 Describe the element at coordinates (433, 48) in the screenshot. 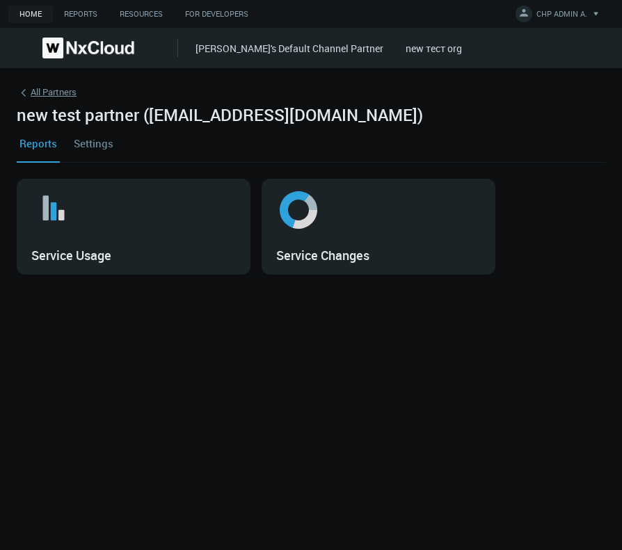

I see `a: new тест org` at that location.